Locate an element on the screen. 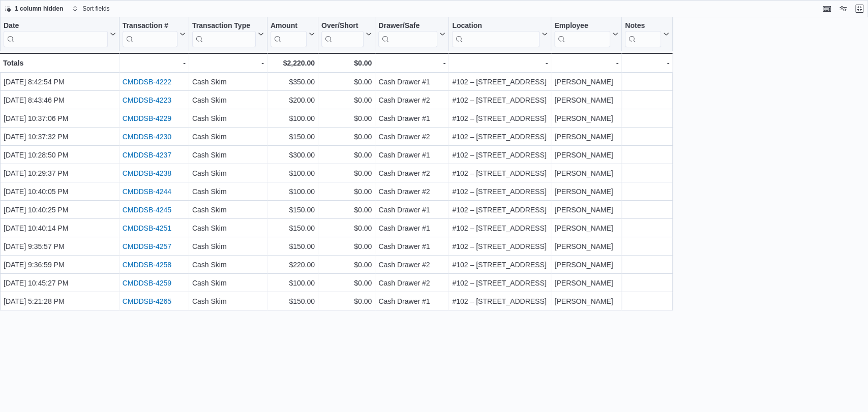 The width and height of the screenshot is (868, 412). button: Drawer/Safe is located at coordinates (412, 34).